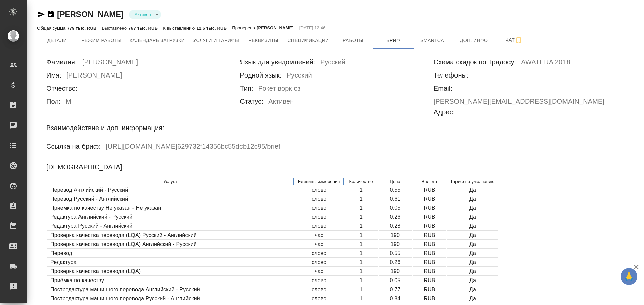 The image size is (644, 305). What do you see at coordinates (170, 272) in the screenshot?
I see `td: Проверка качества перевода (LQA)` at bounding box center [170, 272].